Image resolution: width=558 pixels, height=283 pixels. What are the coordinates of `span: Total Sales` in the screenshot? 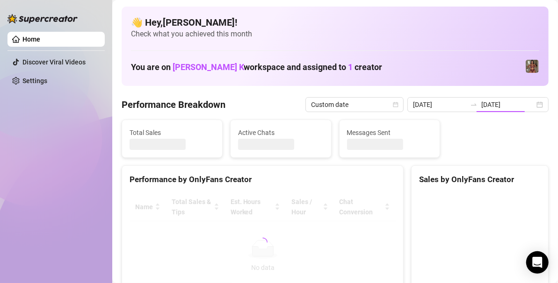 It's located at (172, 133).